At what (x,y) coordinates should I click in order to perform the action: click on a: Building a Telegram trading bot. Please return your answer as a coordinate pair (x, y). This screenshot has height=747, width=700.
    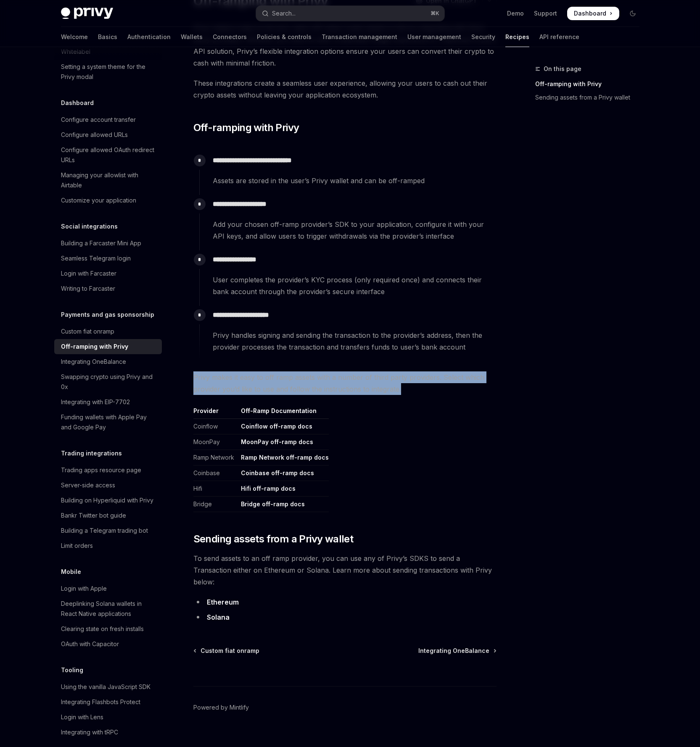
    Looking at the image, I should click on (108, 531).